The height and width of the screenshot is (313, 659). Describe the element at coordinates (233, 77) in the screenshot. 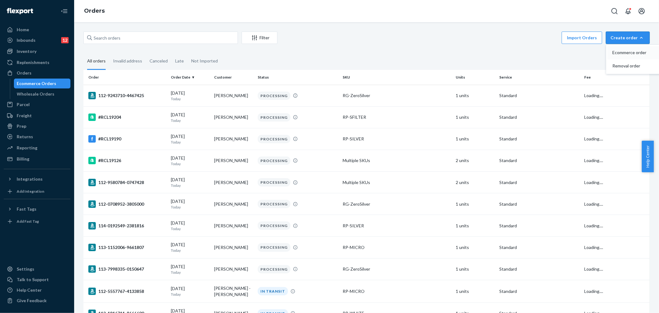

I see `div: Customer` at that location.